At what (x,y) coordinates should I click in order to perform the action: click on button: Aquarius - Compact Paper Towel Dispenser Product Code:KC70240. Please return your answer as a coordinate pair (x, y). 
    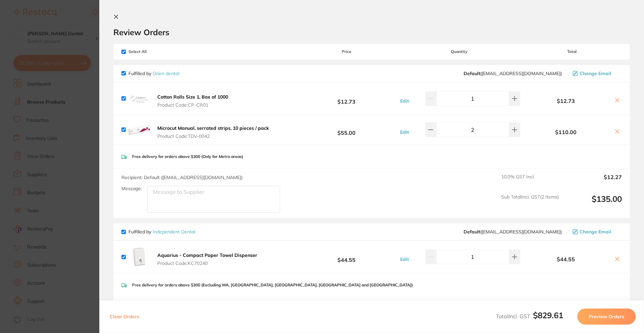
    Looking at the image, I should click on (207, 259).